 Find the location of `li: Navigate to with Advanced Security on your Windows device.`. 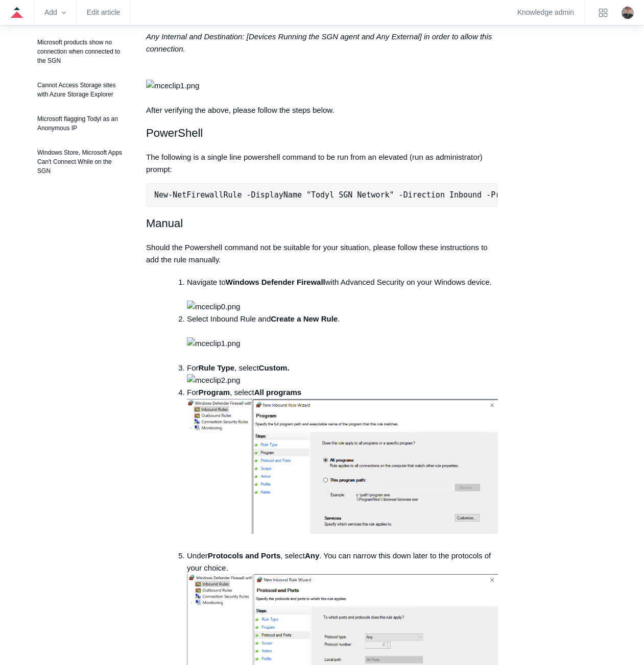

li: Navigate to with Advanced Security on your Windows device. is located at coordinates (342, 295).